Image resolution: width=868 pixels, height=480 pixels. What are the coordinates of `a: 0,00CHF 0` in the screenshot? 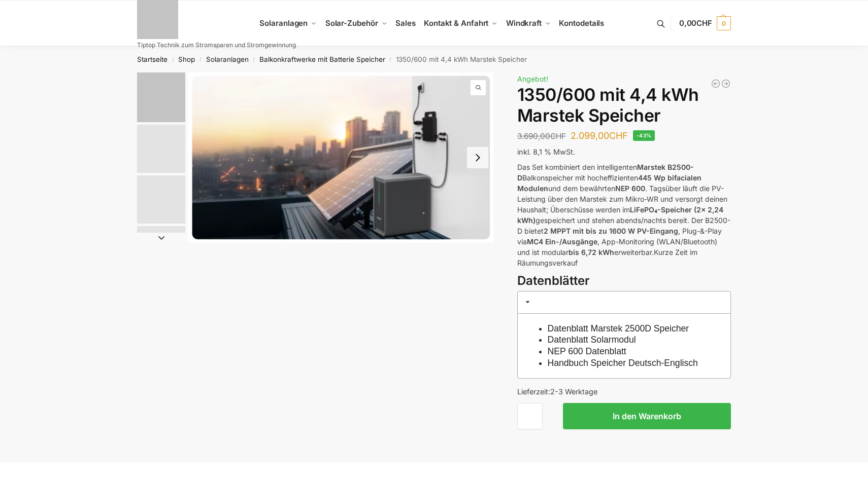 It's located at (705, 23).